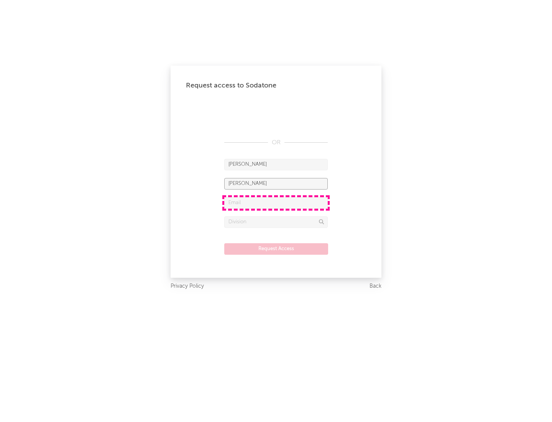 This screenshot has width=552, height=422. What do you see at coordinates (276, 184) in the screenshot?
I see `input: Last Name` at bounding box center [276, 184].